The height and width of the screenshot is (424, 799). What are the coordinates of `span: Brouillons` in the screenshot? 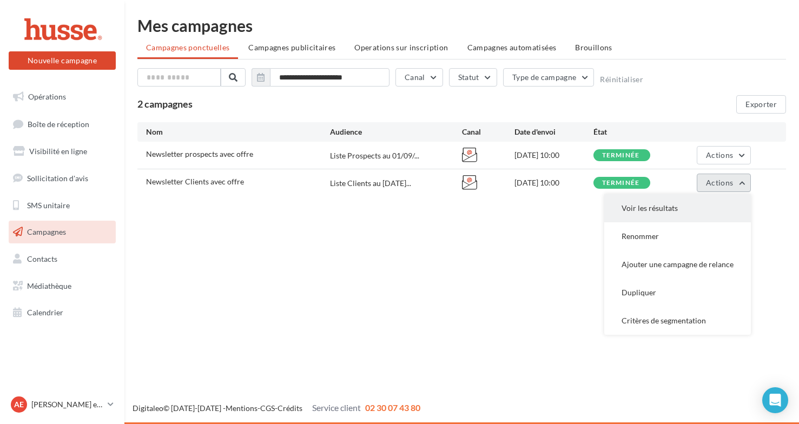 It's located at (593, 47).